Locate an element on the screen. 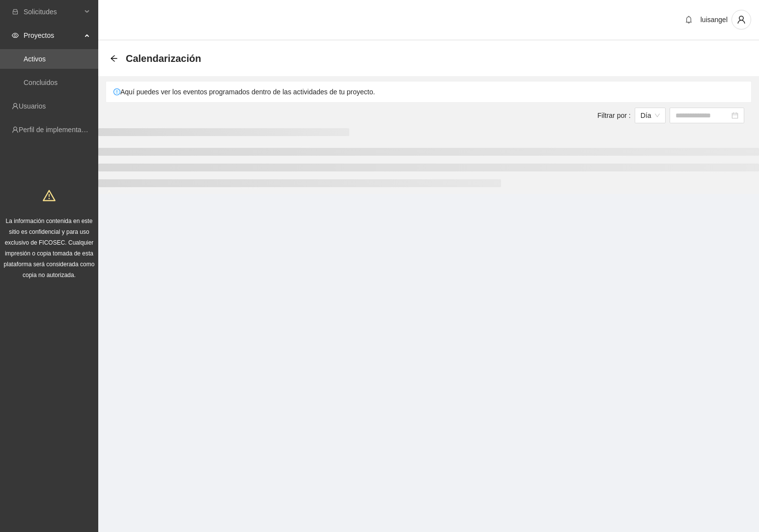 Image resolution: width=759 pixels, height=532 pixels. a: Perfil de implementadora is located at coordinates (57, 130).